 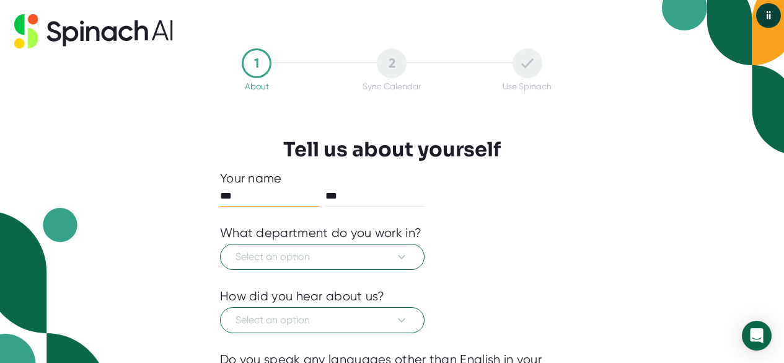 What do you see at coordinates (757, 335) in the screenshot?
I see `div: Open Intercom Messenger` at bounding box center [757, 335].